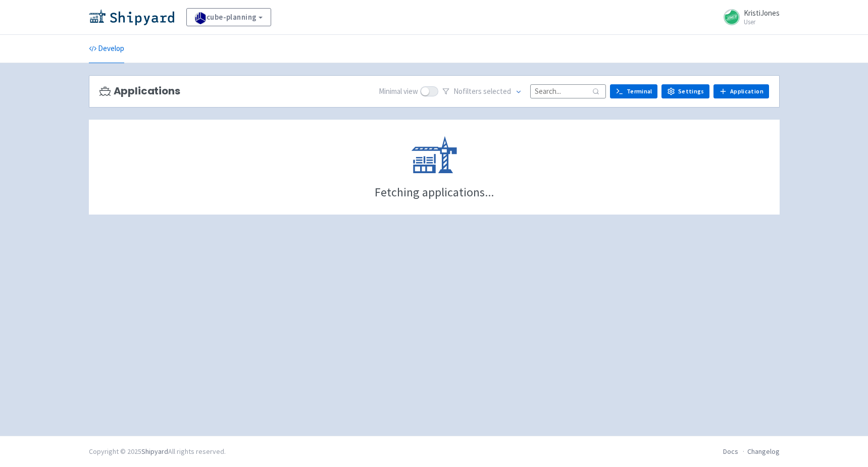 Image resolution: width=868 pixels, height=467 pixels. Describe the element at coordinates (483, 92) in the screenshot. I see `span: No filter s` at that location.